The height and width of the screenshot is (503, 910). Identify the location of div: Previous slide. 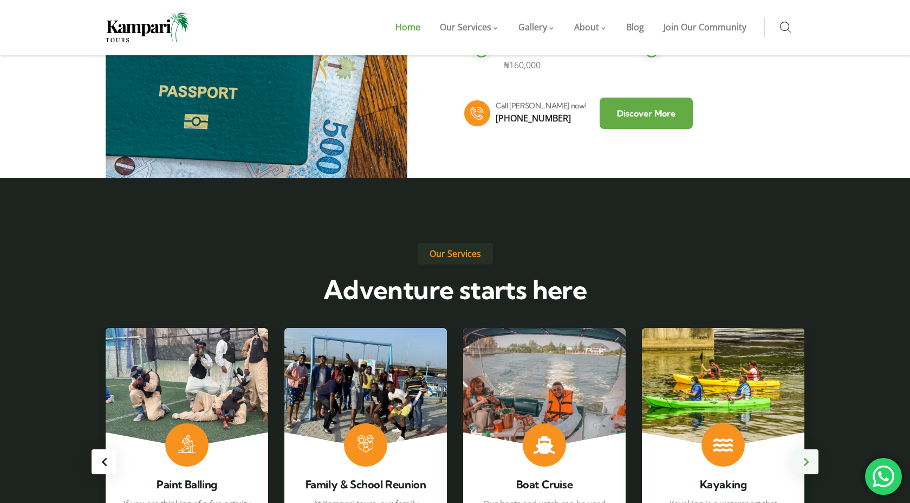
(104, 461).